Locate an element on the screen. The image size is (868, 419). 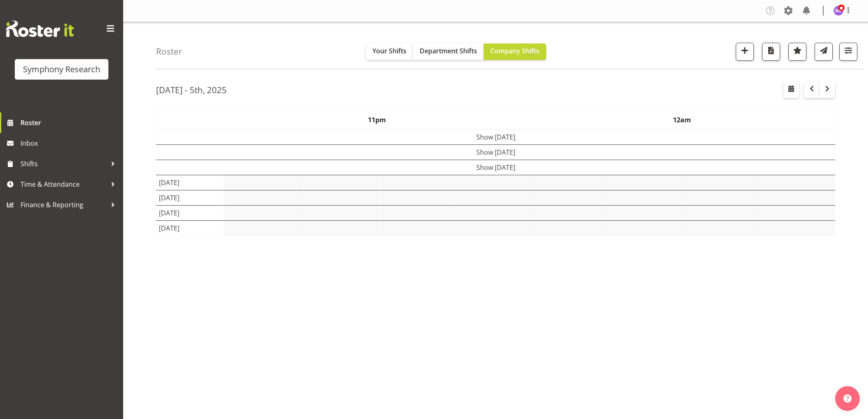
th: 11pm is located at coordinates (377, 120).